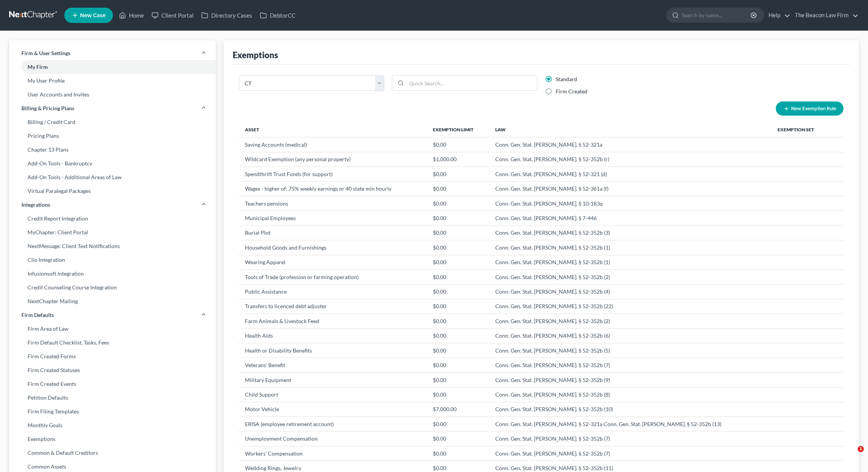 This screenshot has width=868, height=472. I want to click on td: Wildcard Exemption (any personal property), so click(332, 159).